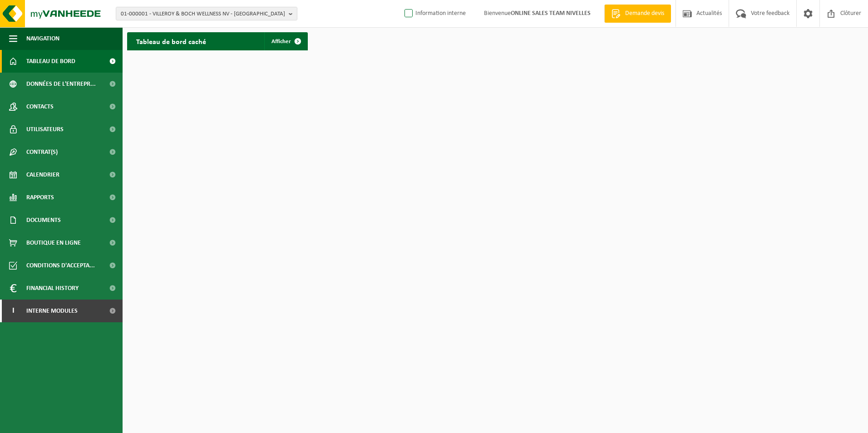 Image resolution: width=868 pixels, height=433 pixels. What do you see at coordinates (52, 288) in the screenshot?
I see `span: Financial History` at bounding box center [52, 288].